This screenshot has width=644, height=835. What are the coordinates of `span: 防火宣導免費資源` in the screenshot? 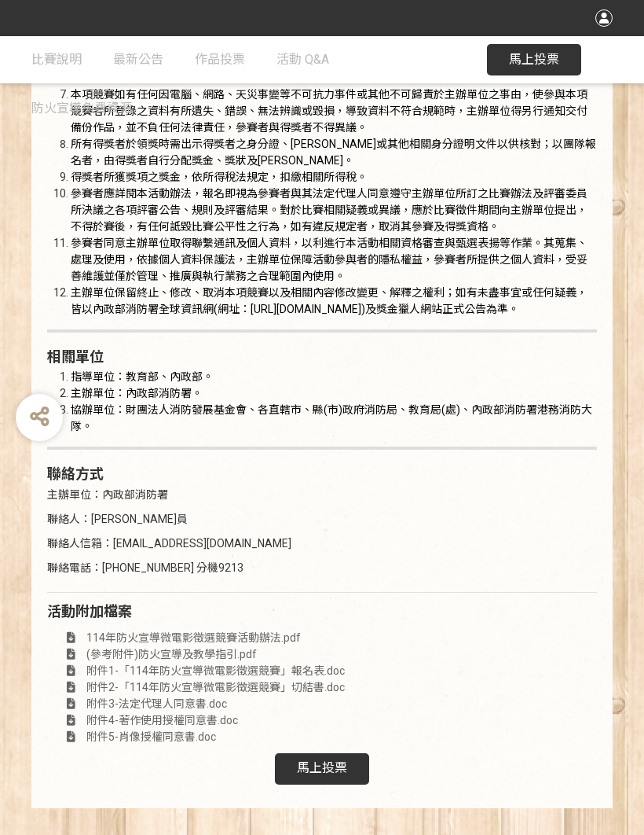 It's located at (81, 108).